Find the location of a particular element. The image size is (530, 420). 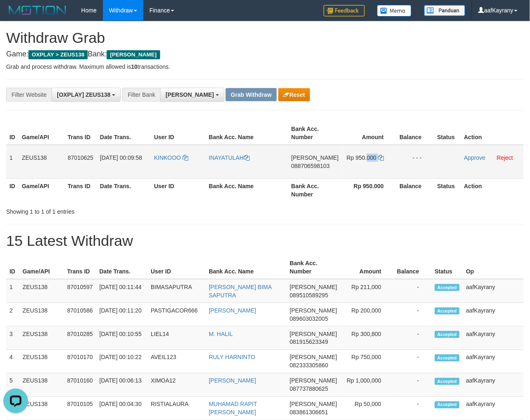

button: Open LiveChat chat widget is located at coordinates (16, 16).